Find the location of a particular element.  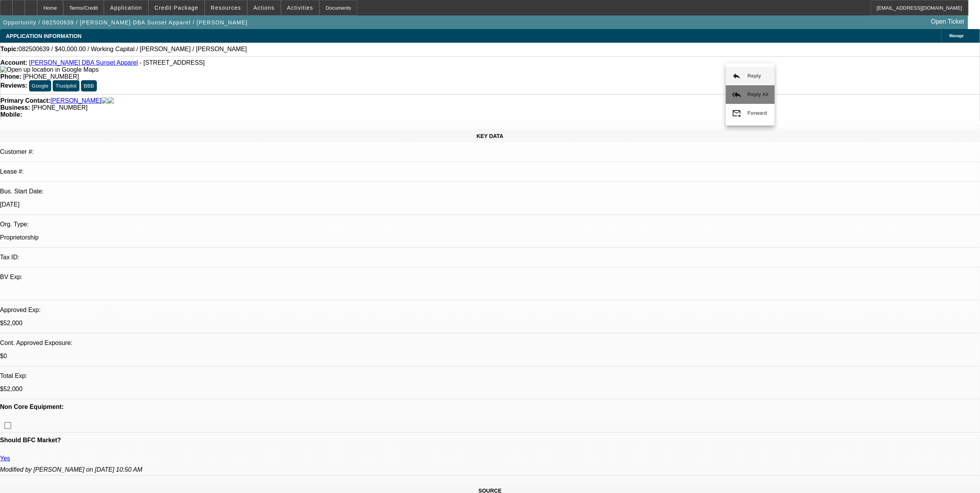

mat-icon: forward_to_inbox is located at coordinates (737, 113).